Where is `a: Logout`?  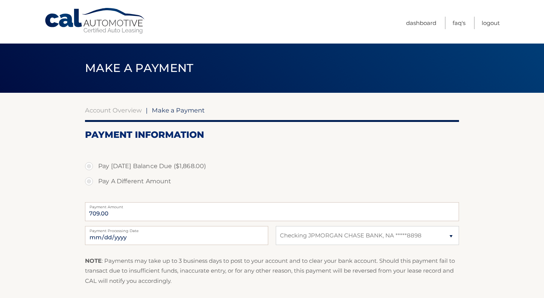 a: Logout is located at coordinates (491, 23).